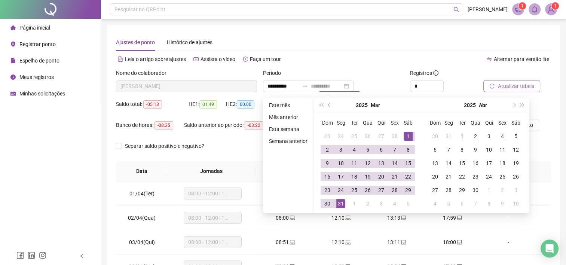 The image size is (566, 265). Describe the element at coordinates (265, 59) in the screenshot. I see `span: Faça um tour` at that location.